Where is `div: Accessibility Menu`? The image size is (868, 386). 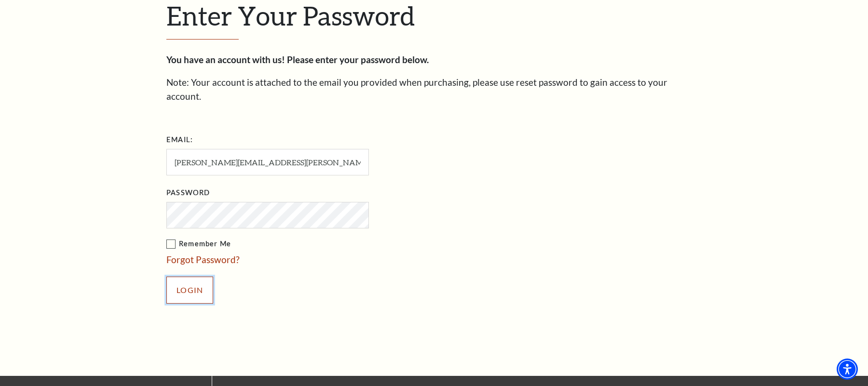
div: Accessibility Menu is located at coordinates (847, 369).